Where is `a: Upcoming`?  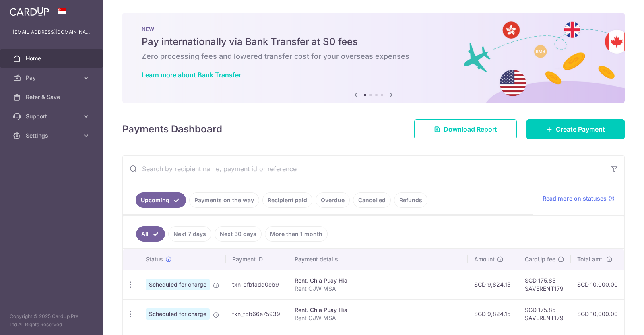 a: Upcoming is located at coordinates (161, 200).